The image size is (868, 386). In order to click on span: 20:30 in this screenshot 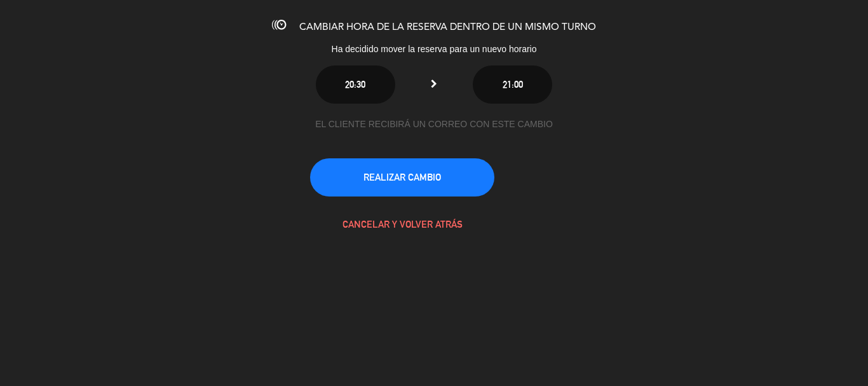, I will do `click(355, 84)`.